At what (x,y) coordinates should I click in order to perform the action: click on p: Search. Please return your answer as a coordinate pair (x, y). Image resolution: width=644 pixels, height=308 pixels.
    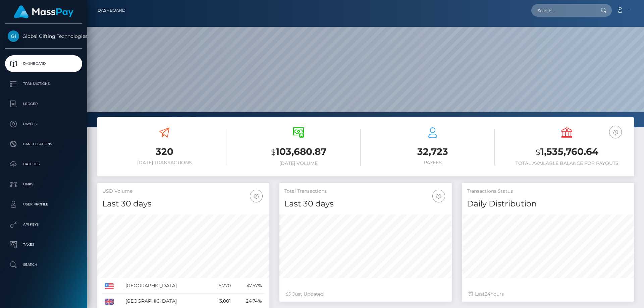
    Looking at the image, I should click on (44, 265).